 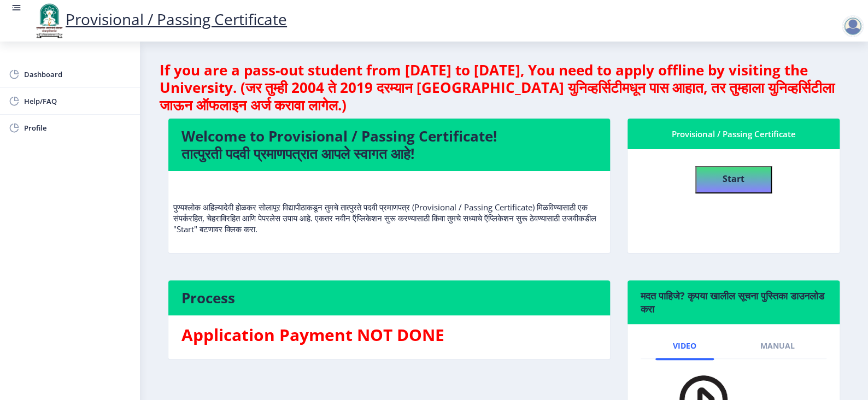 What do you see at coordinates (734, 303) in the screenshot?
I see `h6: मदत पाहिजे? कृपया खालील सूचना पुस्तिका डाउनलोड करा` at bounding box center [734, 303].